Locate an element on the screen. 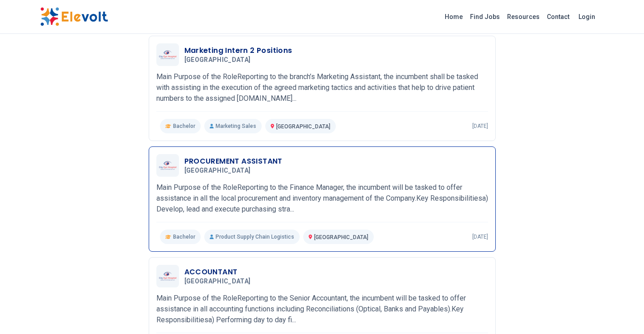 This screenshot has width=644, height=334. a: Find Jobs is located at coordinates (485, 17).